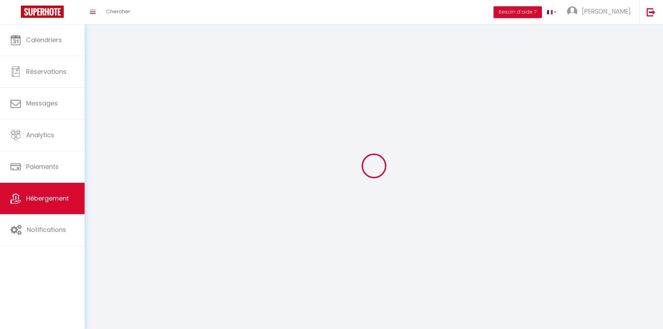 The height and width of the screenshot is (329, 663). What do you see at coordinates (40, 135) in the screenshot?
I see `span: Analytics` at bounding box center [40, 135].